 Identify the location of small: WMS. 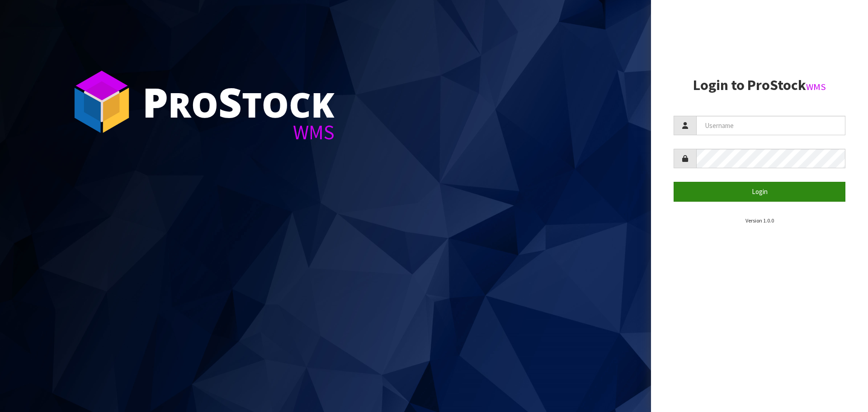
(816, 87).